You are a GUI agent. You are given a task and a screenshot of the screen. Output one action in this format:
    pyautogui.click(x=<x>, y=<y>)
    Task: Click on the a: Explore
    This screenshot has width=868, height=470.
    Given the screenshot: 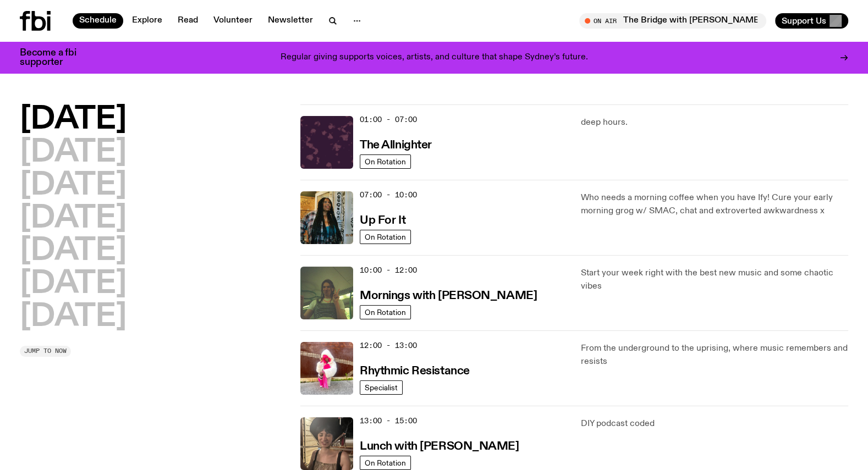 What is the action you would take?
    pyautogui.click(x=147, y=21)
    